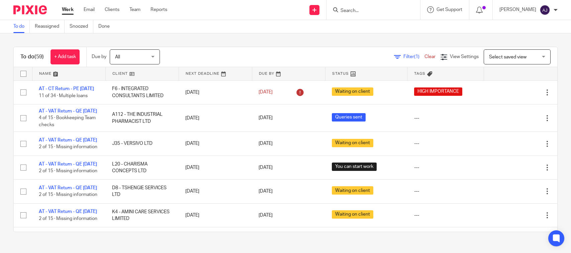  What do you see at coordinates (508, 57) in the screenshot?
I see `span: Select saved view` at bounding box center [508, 57].